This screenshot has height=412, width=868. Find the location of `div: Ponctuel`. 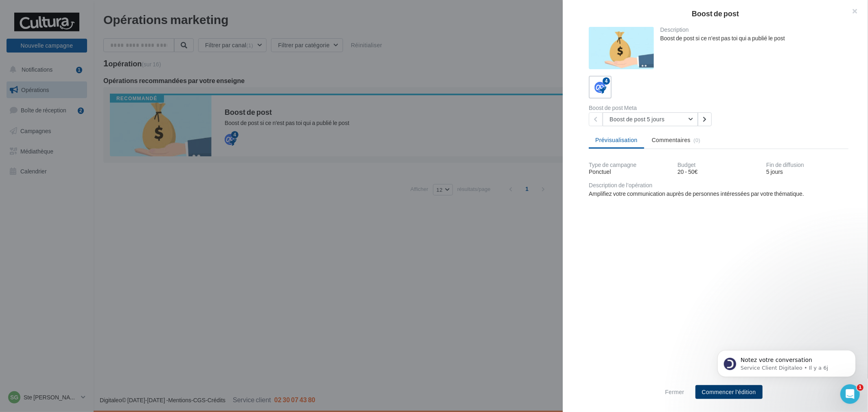

div: Ponctuel is located at coordinates (630, 172).